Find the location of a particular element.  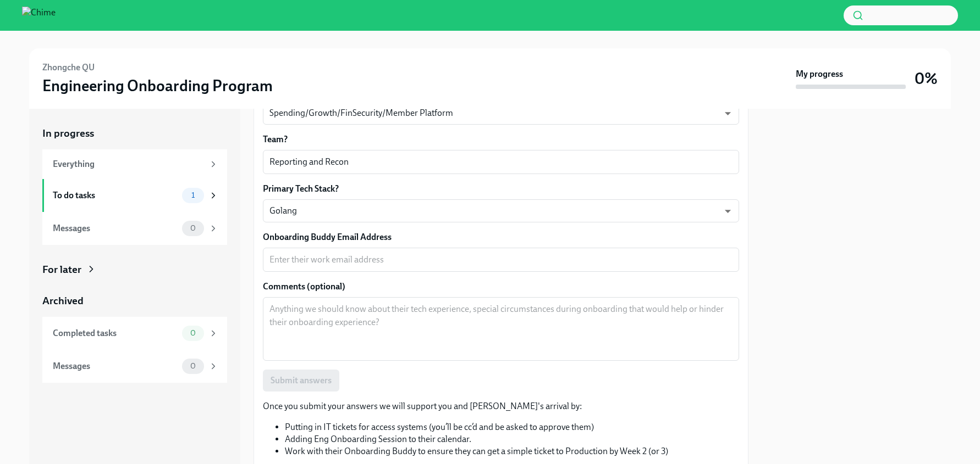

label: Team? is located at coordinates (501, 140).